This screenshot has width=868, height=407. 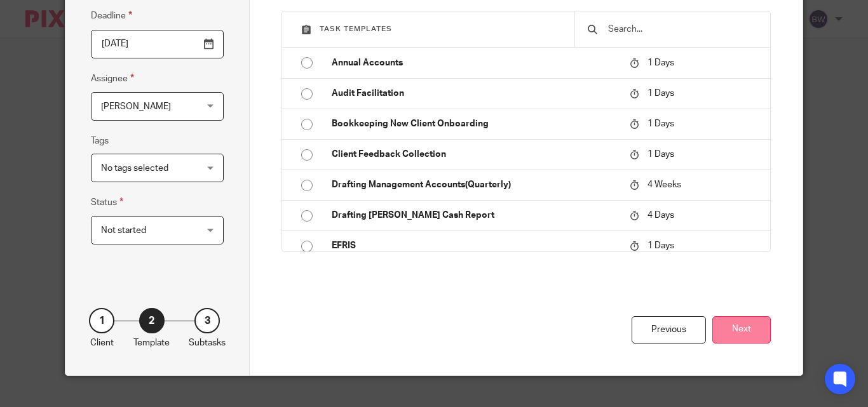 What do you see at coordinates (111, 15) in the screenshot?
I see `label: Deadline` at bounding box center [111, 15].